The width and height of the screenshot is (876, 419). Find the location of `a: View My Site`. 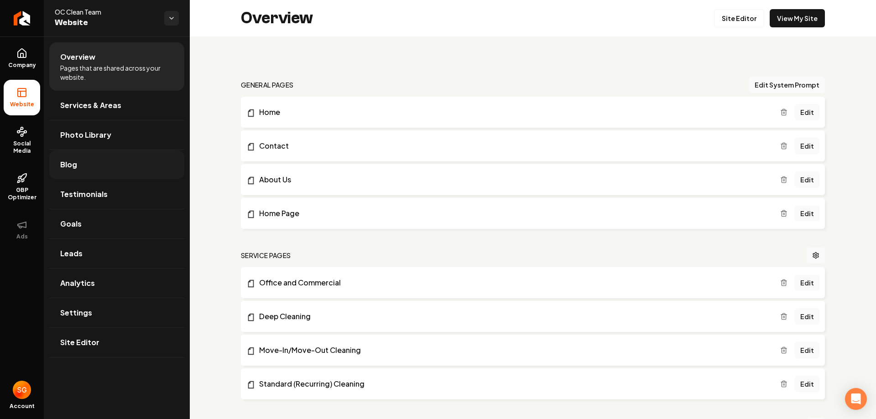

a: View My Site is located at coordinates (797, 18).